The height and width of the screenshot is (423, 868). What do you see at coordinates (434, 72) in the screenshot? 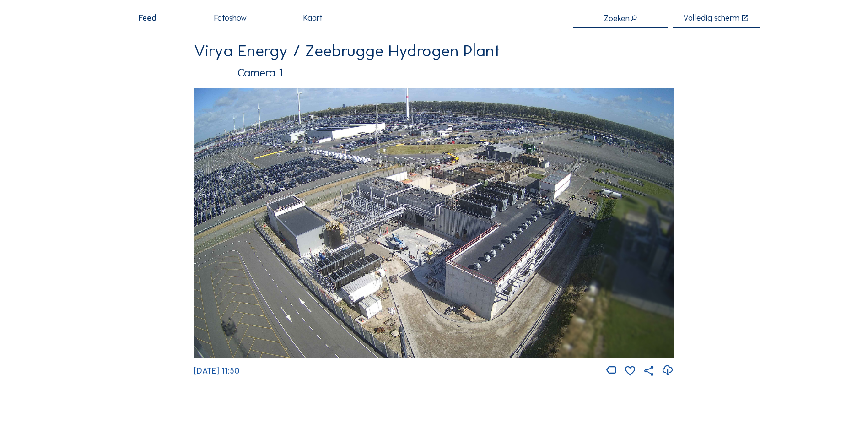
I see `div: Camera 1` at bounding box center [434, 72].